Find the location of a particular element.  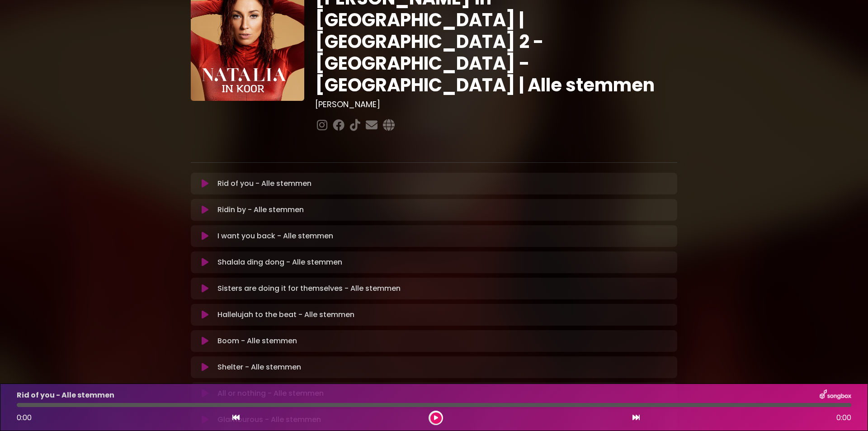

p: I want you back - Alle stemmen is located at coordinates (275, 236).